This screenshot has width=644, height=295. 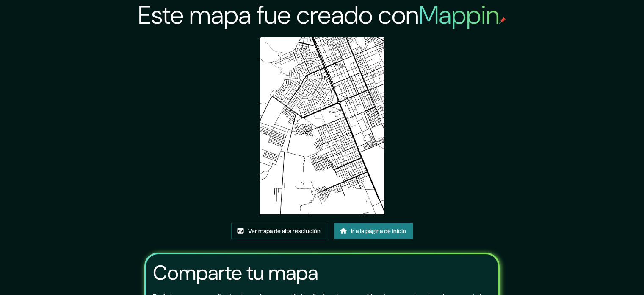 What do you see at coordinates (379, 230) in the screenshot?
I see `font: Ir a la página de inicio` at bounding box center [379, 230].